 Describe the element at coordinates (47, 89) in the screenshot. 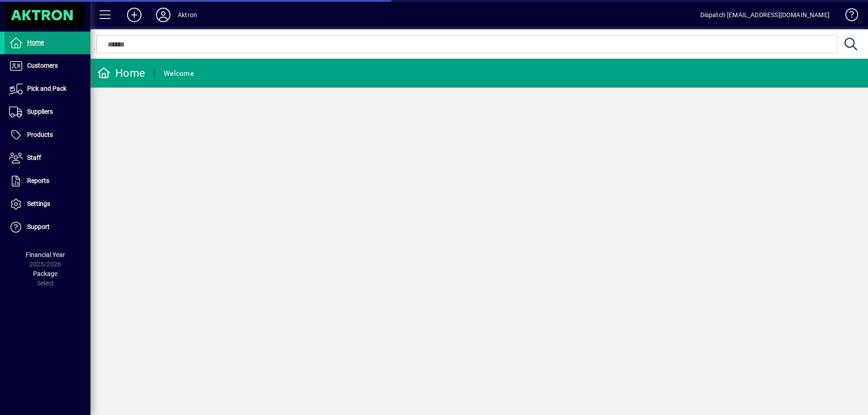

I see `a: Pick and Pack` at that location.